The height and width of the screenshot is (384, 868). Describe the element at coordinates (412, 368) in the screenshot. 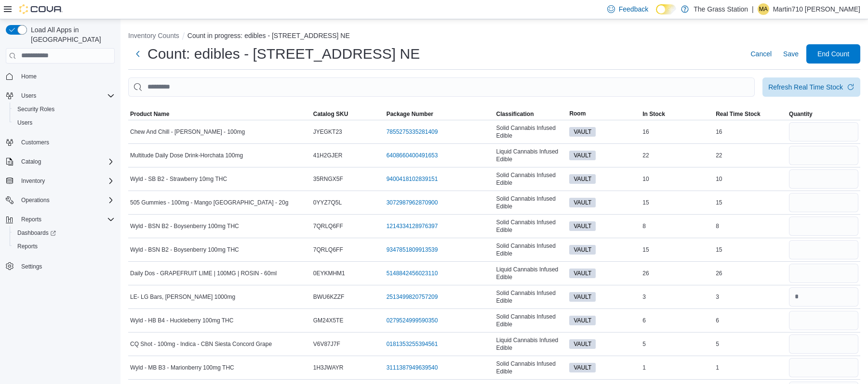

I see `a: 3111387949639540` at that location.